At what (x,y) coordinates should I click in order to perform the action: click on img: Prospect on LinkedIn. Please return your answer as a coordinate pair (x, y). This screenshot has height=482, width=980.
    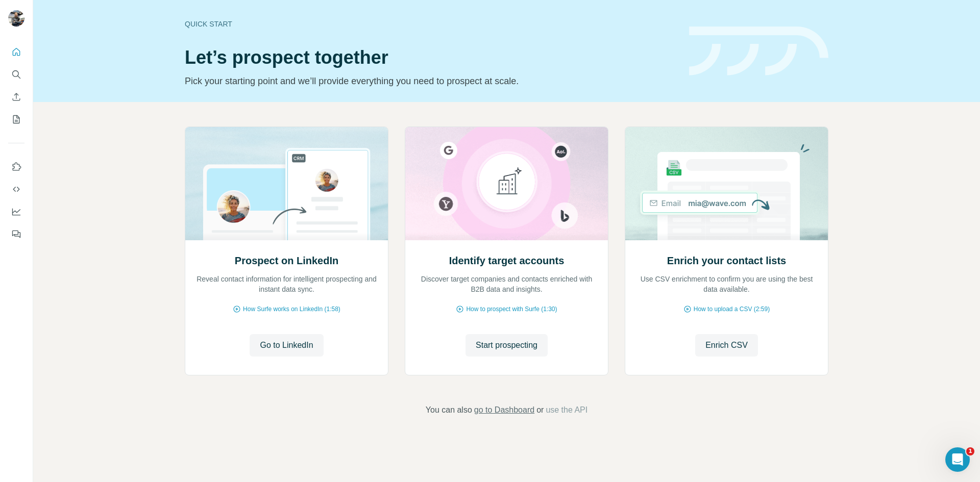
    Looking at the image, I should click on (286, 184).